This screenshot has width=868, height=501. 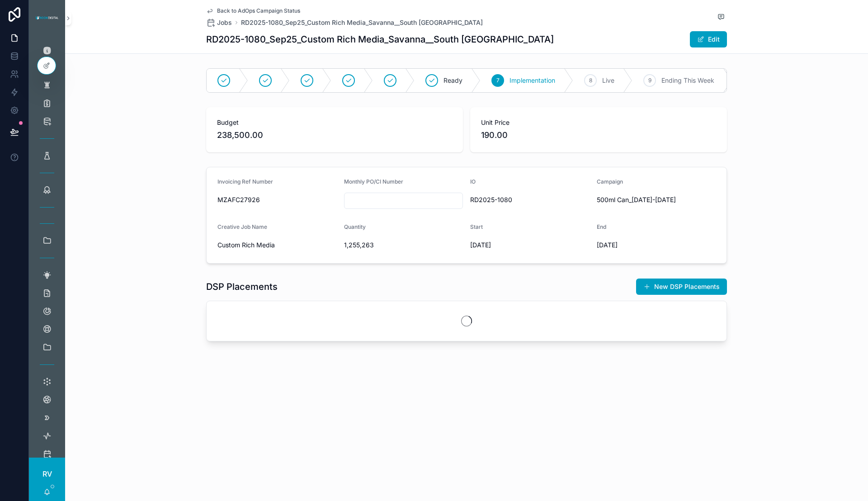 I want to click on span: 190.00, so click(x=598, y=135).